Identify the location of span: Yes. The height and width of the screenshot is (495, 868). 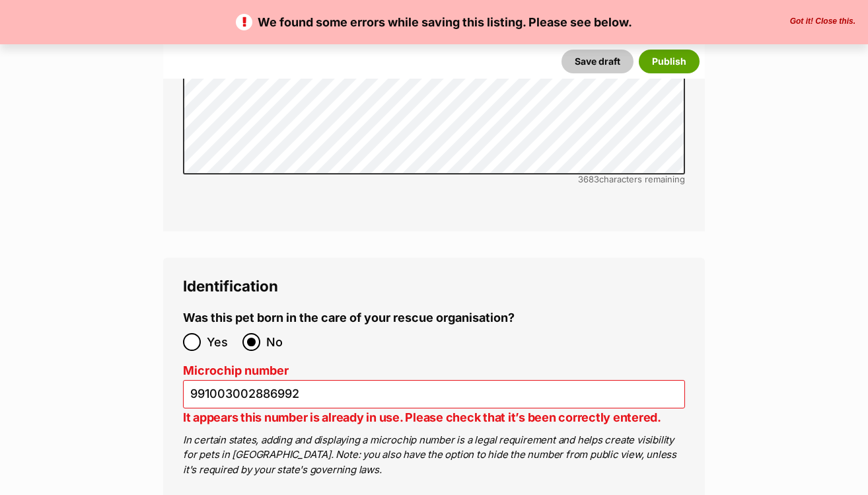
(221, 342).